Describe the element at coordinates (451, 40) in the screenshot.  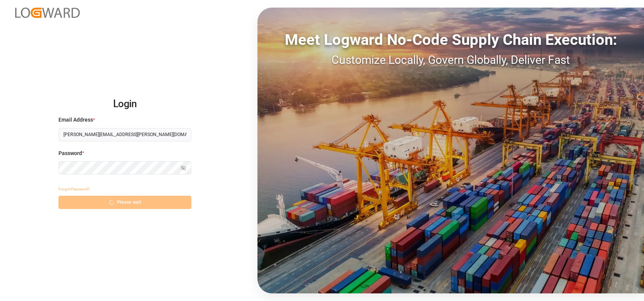
I see `div: Meet Logward No-Code Supply Chain Execution:` at that location.